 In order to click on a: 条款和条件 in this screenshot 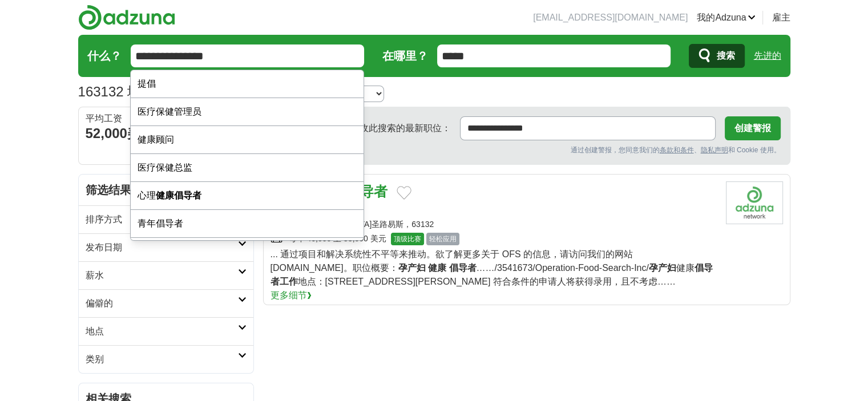, I will do `click(677, 150)`.